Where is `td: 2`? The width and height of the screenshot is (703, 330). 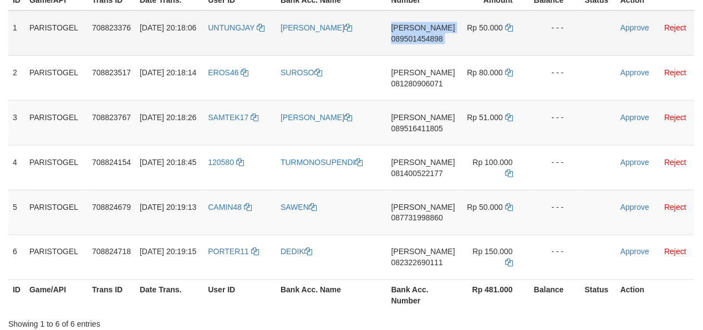 td: 2 is located at coordinates (17, 78).